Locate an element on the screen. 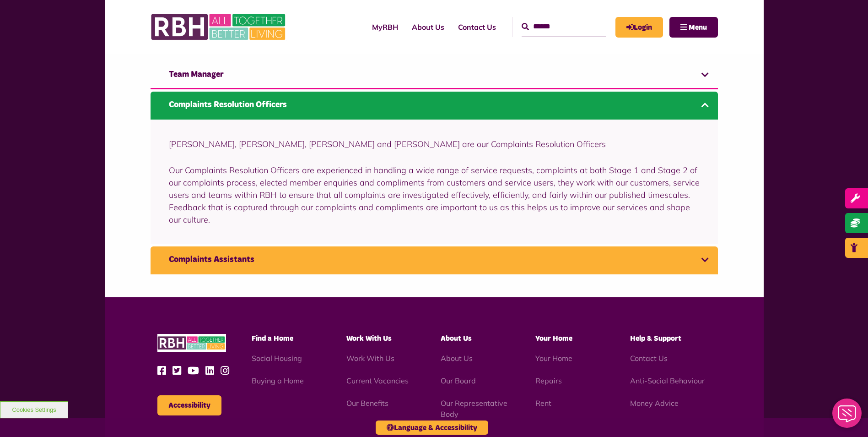 The image size is (868, 437). button: Accessibility is located at coordinates (190, 405).